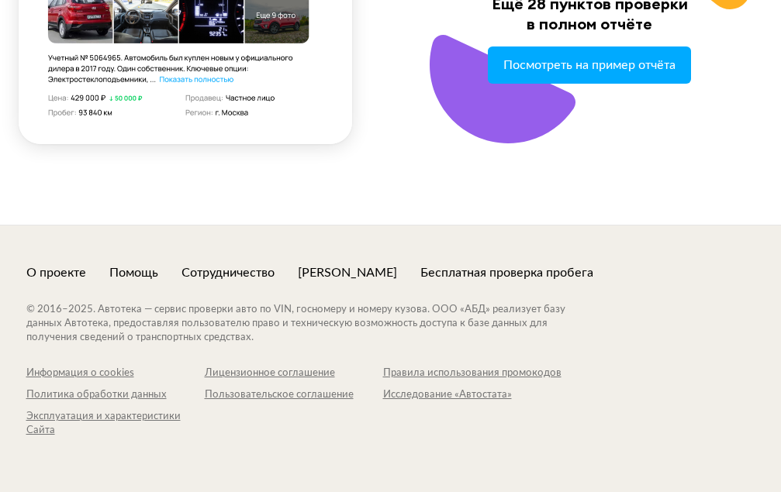  I want to click on a: Помощь, so click(133, 273).